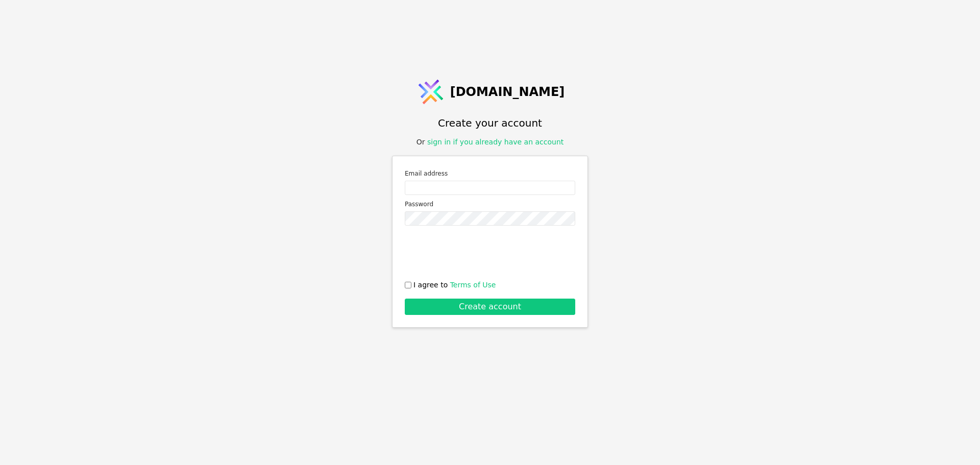 The height and width of the screenshot is (465, 980). I want to click on a: sign in if you already have an account, so click(495, 142).